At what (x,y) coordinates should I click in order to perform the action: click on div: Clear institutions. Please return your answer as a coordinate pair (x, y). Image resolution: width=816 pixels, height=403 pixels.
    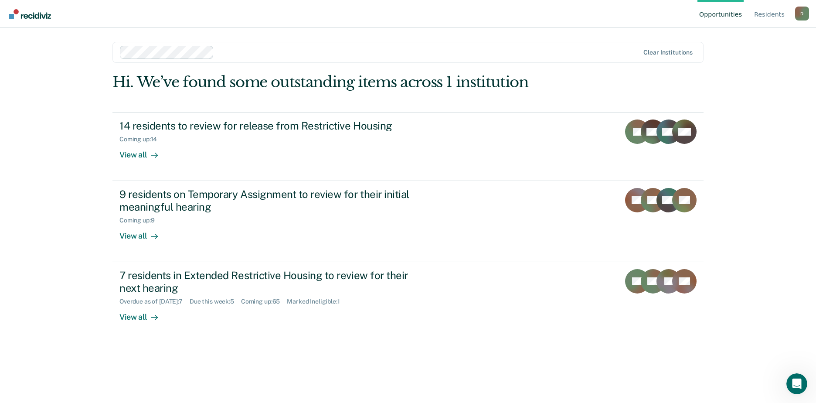
    Looking at the image, I should click on (668, 52).